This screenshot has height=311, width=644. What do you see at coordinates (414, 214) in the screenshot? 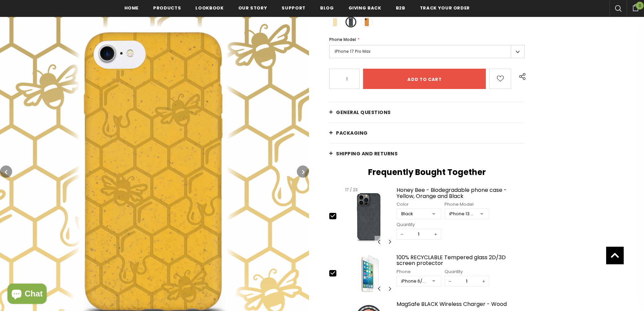
I see `div: Black` at bounding box center [414, 214].